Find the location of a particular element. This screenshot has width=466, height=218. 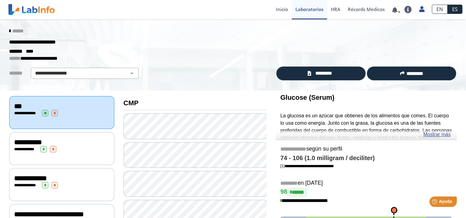

span: HRA is located at coordinates (336, 9).